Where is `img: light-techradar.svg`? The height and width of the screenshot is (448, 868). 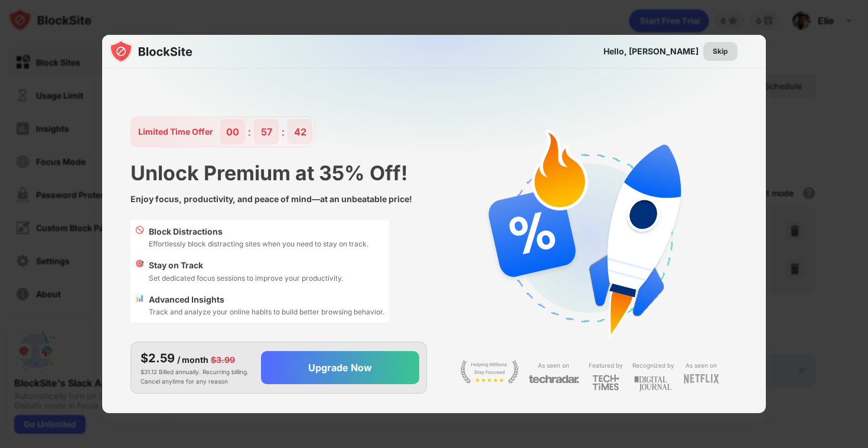 img: light-techradar.svg is located at coordinates (554, 379).